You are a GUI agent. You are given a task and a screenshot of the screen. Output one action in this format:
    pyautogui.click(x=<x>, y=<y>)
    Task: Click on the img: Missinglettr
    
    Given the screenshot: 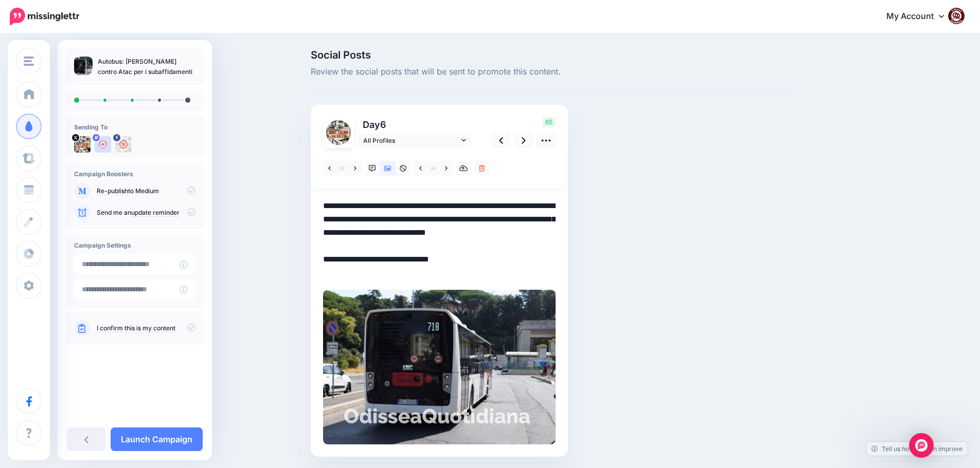 What is the action you would take?
    pyautogui.click(x=44, y=17)
    